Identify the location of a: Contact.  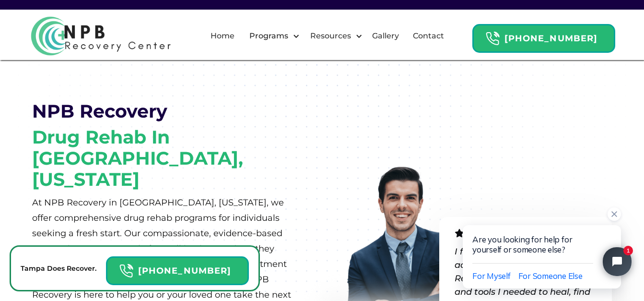
(428, 36).